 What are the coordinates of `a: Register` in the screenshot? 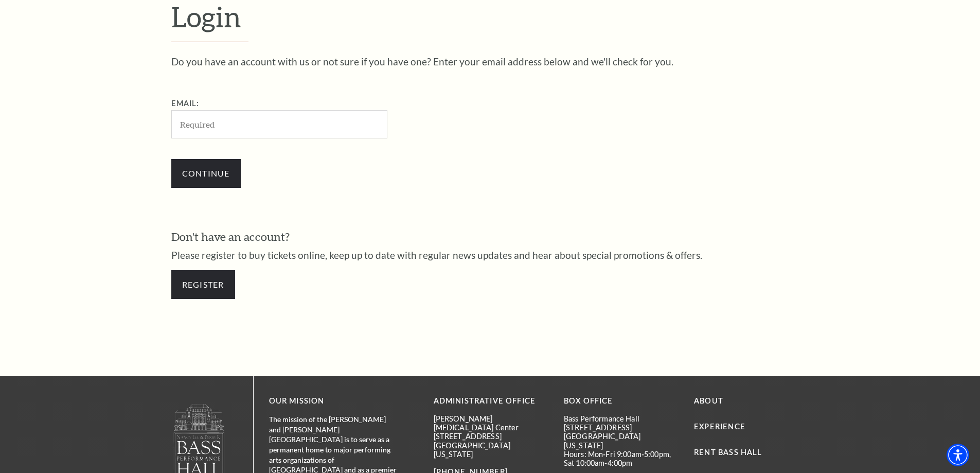 It's located at (203, 285).